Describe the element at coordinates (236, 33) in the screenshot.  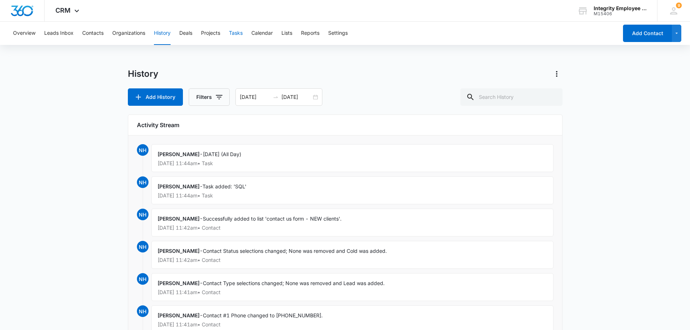
I see `button: Tasks` at that location.